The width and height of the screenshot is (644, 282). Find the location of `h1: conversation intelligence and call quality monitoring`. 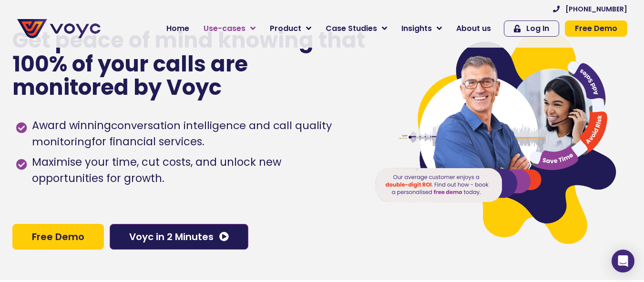

h1: conversation intelligence and call quality monitoring is located at coordinates (182, 133).